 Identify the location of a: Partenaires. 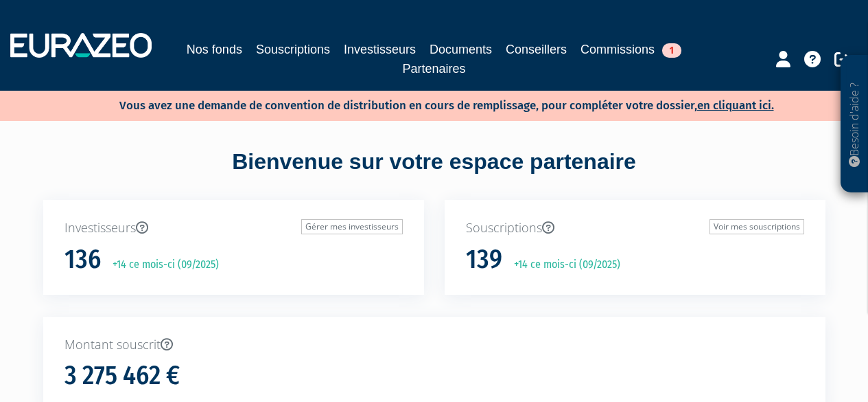
(434, 69).